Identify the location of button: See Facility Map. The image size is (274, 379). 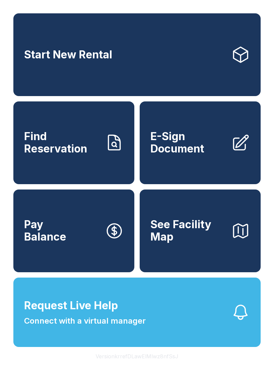
(200, 231).